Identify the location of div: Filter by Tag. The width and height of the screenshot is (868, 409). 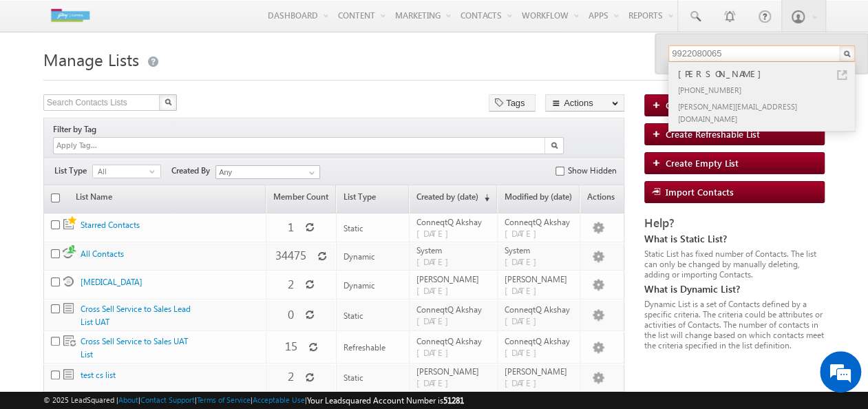
(77, 129).